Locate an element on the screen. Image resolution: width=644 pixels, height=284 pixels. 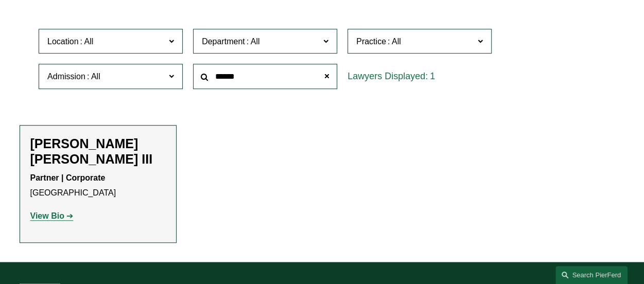
span: Practice is located at coordinates (371, 41).